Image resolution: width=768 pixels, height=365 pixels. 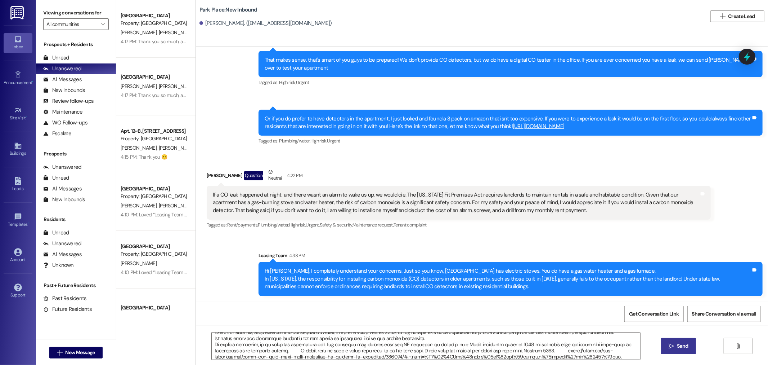 I want to click on div: Unknown, so click(x=58, y=265).